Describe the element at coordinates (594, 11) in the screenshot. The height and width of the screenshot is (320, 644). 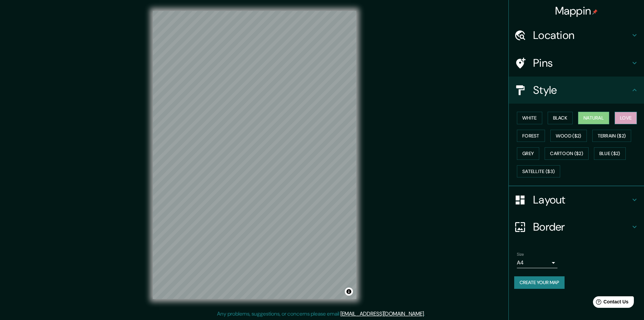
I see `img: pin-icon.png` at that location.